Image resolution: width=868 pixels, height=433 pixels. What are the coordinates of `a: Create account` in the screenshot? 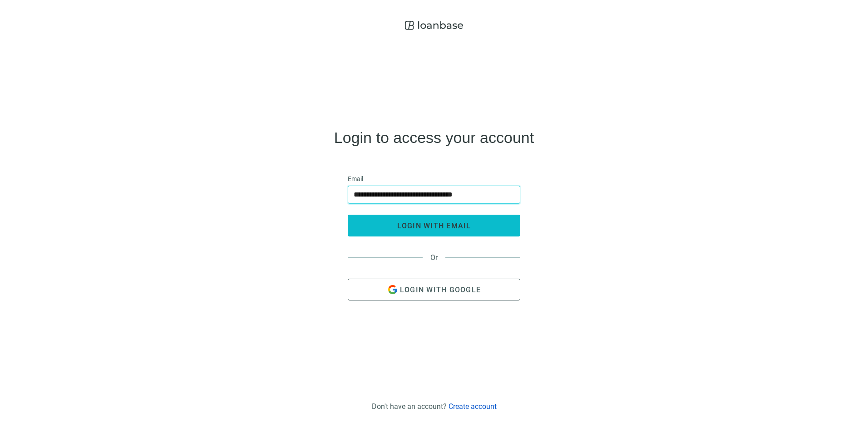 It's located at (473, 406).